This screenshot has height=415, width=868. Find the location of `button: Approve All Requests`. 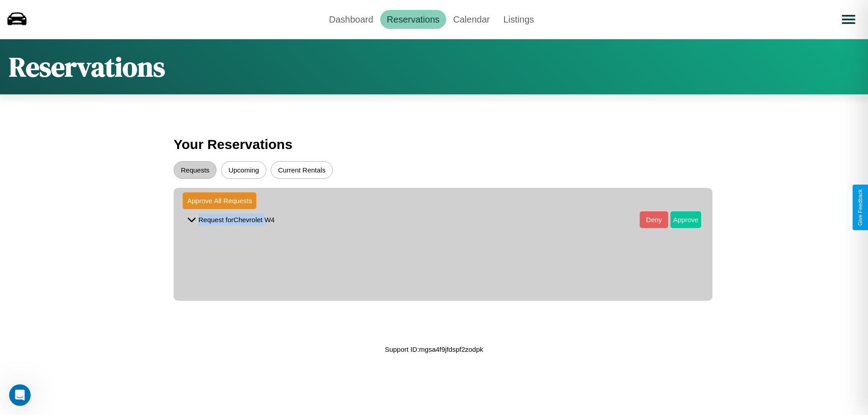

button: Approve All Requests is located at coordinates (219, 201).